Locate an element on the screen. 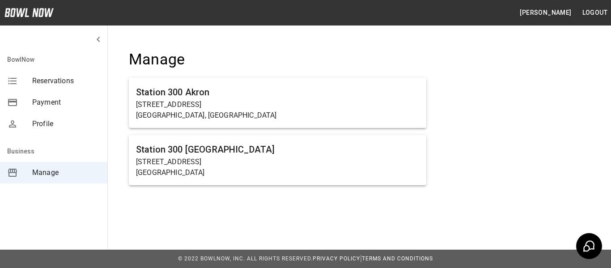  span: Reservations is located at coordinates (66, 81).